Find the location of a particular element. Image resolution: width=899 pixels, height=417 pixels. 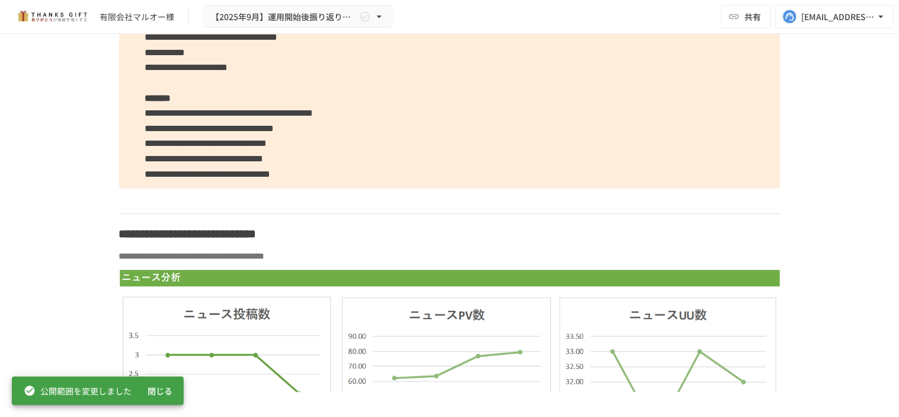

img: mMP1OxWUAhQbsRWCurg7vIHe5HqDpP7qZo7fRoNLXQh is located at coordinates (52, 17).